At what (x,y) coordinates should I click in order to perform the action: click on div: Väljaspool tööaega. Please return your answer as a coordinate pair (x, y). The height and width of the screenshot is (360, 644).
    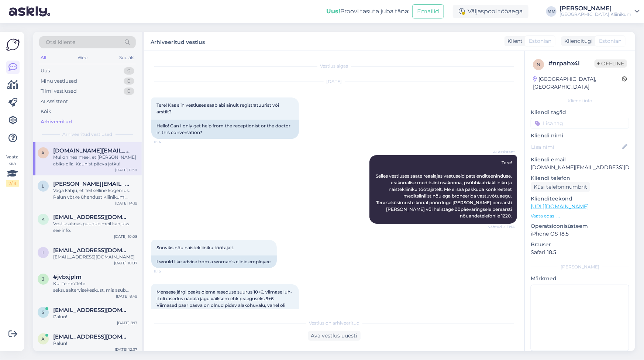
    Looking at the image, I should click on (491, 11).